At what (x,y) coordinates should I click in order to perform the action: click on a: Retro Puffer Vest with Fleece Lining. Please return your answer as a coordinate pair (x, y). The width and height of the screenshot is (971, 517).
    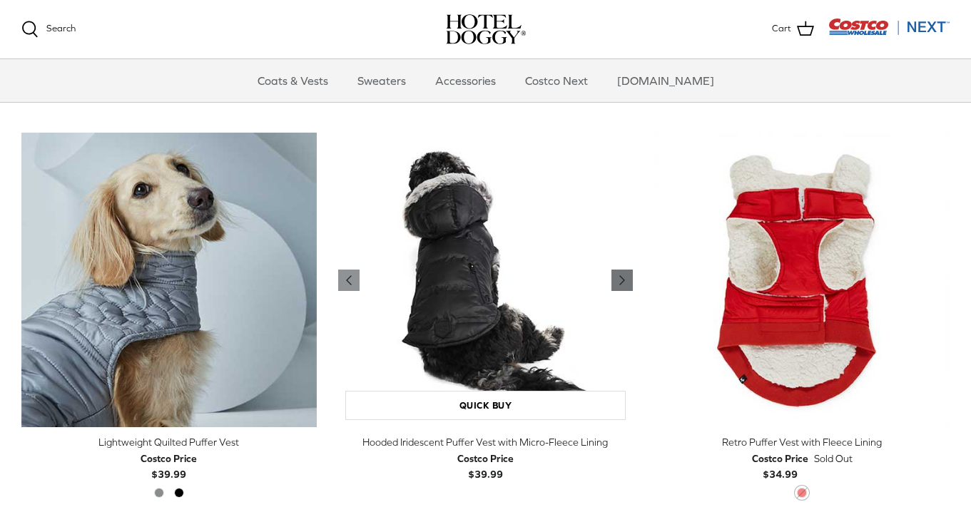
    Looking at the image, I should click on (802, 281).